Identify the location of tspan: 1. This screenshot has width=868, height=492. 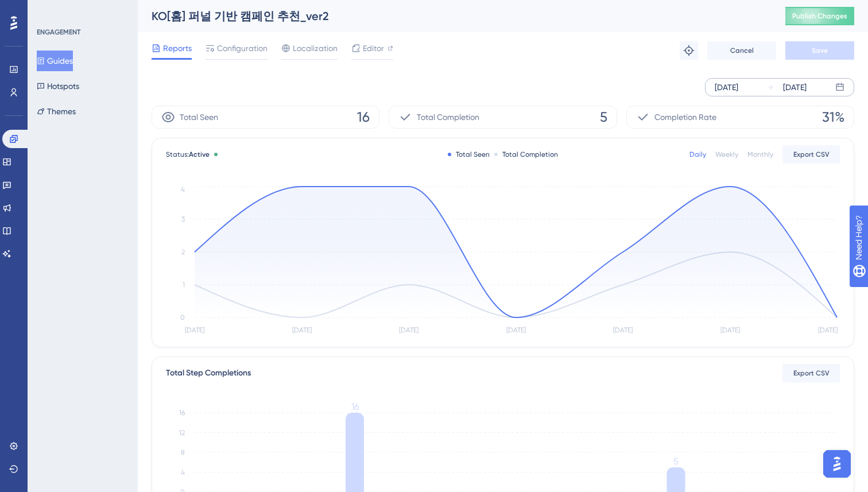
(184, 285).